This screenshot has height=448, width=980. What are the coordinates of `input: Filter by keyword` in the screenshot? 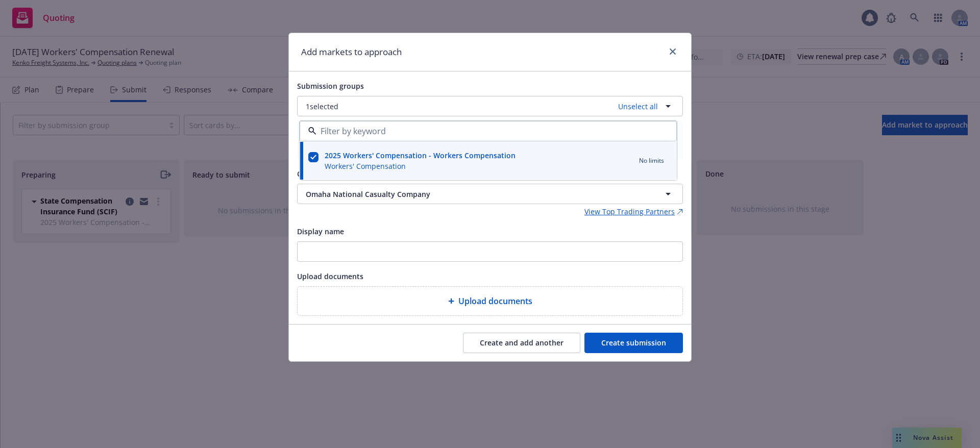 It's located at (486, 131).